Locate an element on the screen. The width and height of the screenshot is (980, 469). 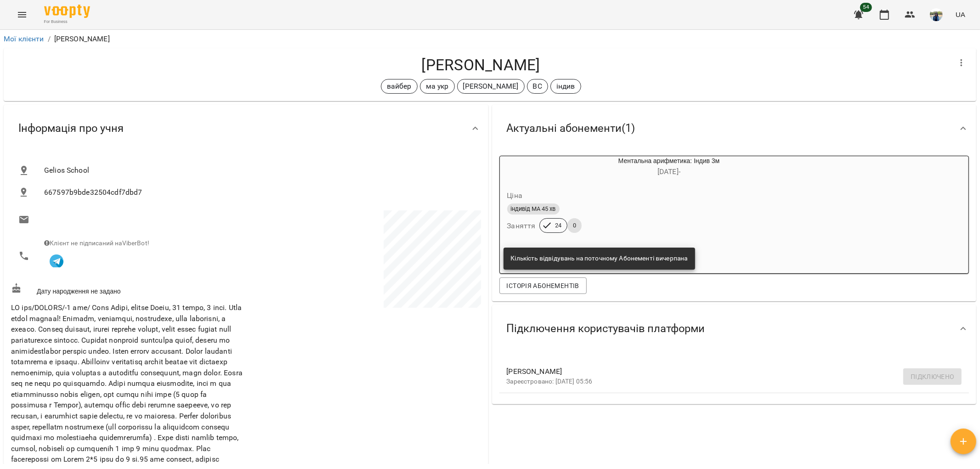
span: For Business is located at coordinates (67, 22).